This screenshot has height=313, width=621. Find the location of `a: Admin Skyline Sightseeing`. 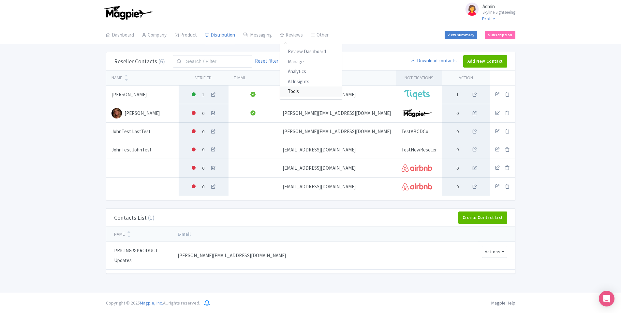

a: Admin Skyline Sightseeing is located at coordinates (488, 9).